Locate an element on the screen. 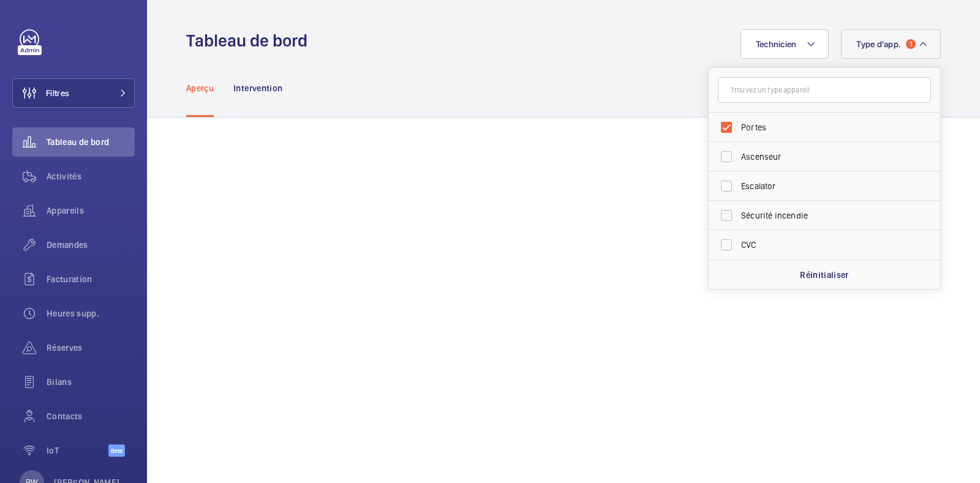  button: Type d'app.1 is located at coordinates (890, 44).